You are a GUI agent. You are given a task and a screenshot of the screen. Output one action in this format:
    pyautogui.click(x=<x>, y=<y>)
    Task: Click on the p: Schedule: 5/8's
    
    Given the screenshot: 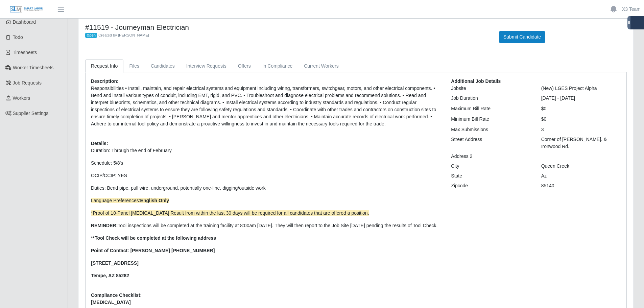 What is the action you would take?
    pyautogui.click(x=266, y=163)
    